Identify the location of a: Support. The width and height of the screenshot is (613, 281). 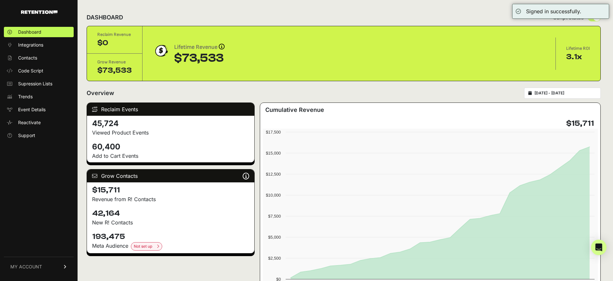
(39, 135).